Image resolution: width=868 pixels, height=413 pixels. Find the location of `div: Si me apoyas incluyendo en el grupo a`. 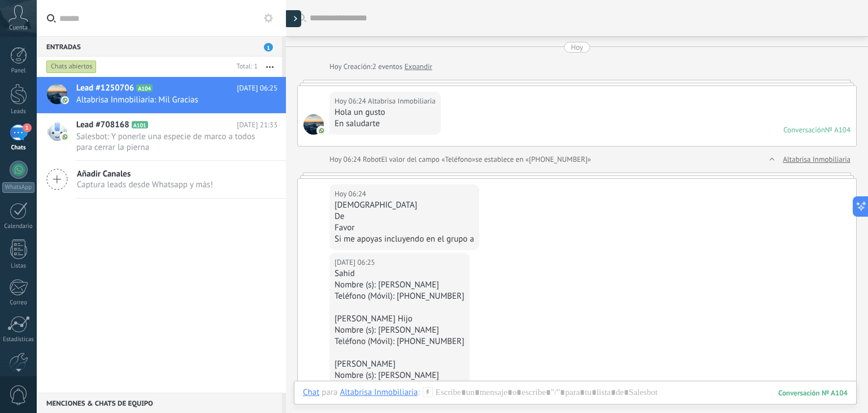

div: Si me apoyas incluyendo en el grupo a is located at coordinates (404, 239).